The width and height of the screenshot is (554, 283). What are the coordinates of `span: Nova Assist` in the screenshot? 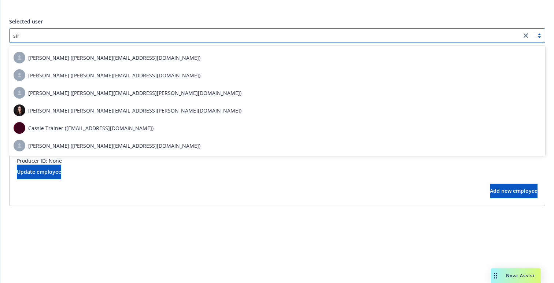 It's located at (520, 275).